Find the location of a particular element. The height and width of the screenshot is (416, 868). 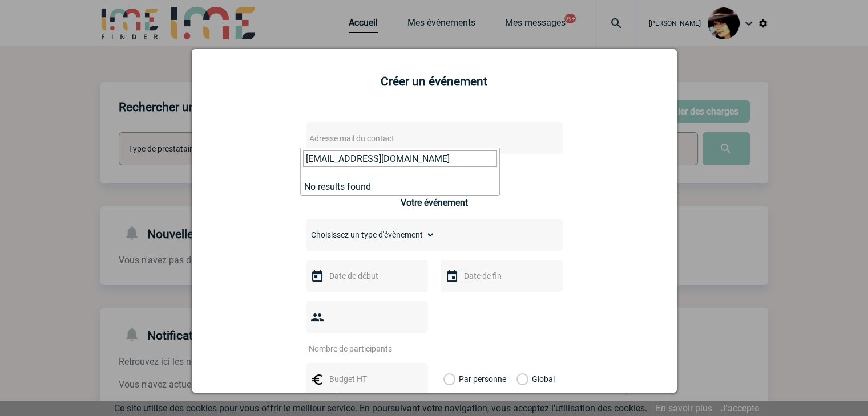

input: Budget HT is located at coordinates (366, 379).